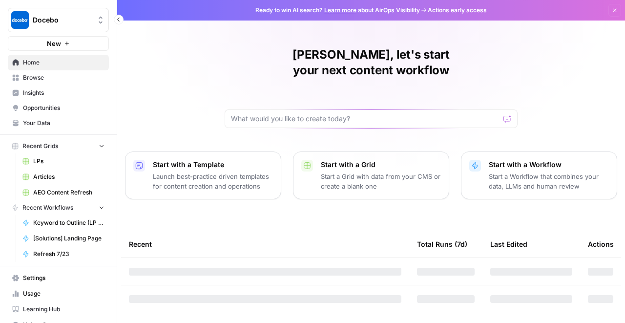 This screenshot has width=625, height=323. What do you see at coordinates (69, 177) in the screenshot?
I see `span: Articles` at bounding box center [69, 177].